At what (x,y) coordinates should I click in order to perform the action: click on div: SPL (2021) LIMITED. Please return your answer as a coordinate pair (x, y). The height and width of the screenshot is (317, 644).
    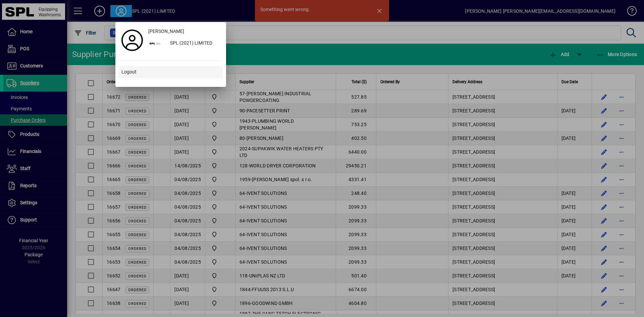
    Looking at the image, I should click on (194, 44).